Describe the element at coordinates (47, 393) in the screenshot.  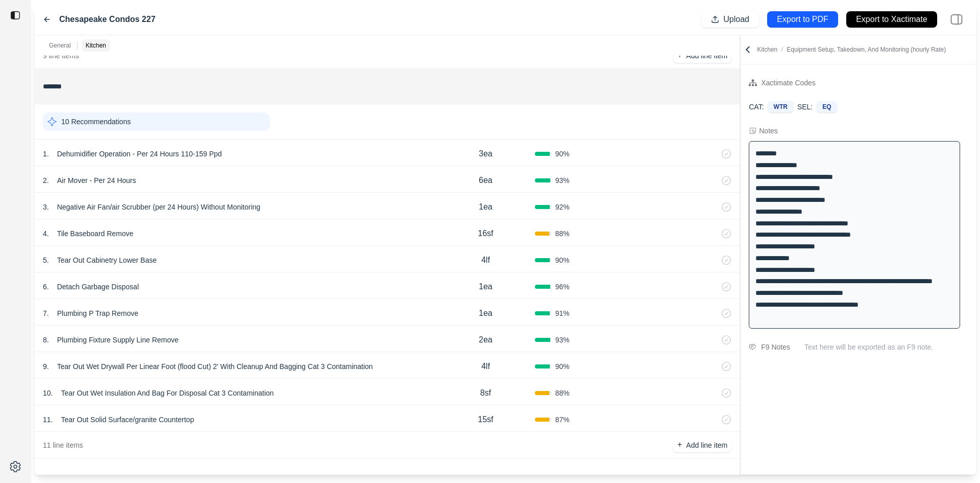
I see `p: 10 .` at that location.